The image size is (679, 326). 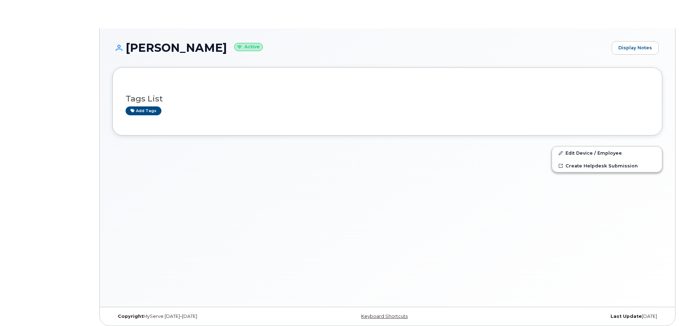 I want to click on h3: Tags List, so click(x=387, y=99).